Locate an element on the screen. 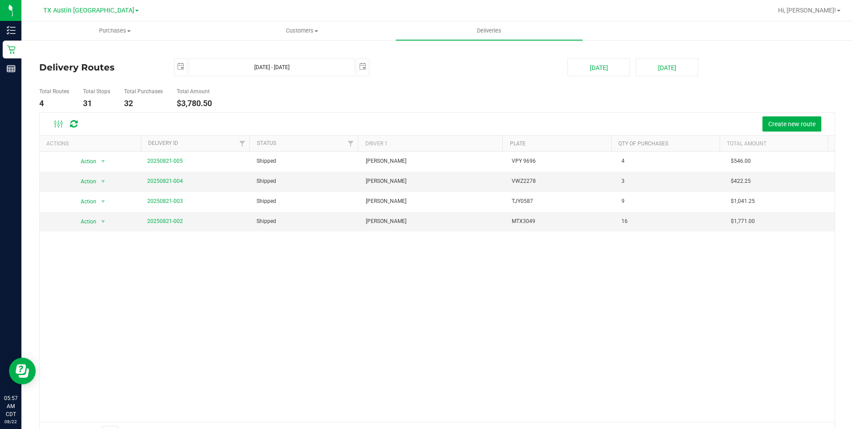 The width and height of the screenshot is (853, 429). a: Status is located at coordinates (266, 143).